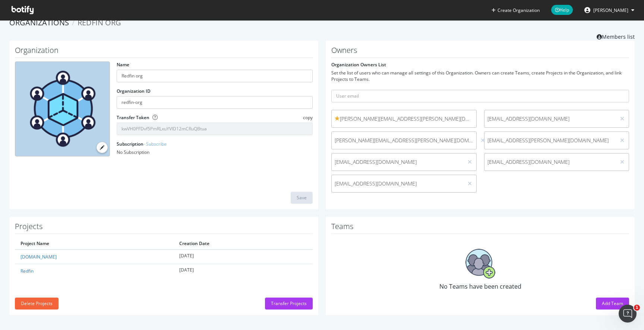 The height and width of the screenshot is (330, 644). Describe the element at coordinates (322, 23) in the screenshot. I see `ol: breadcrumbs` at that location.